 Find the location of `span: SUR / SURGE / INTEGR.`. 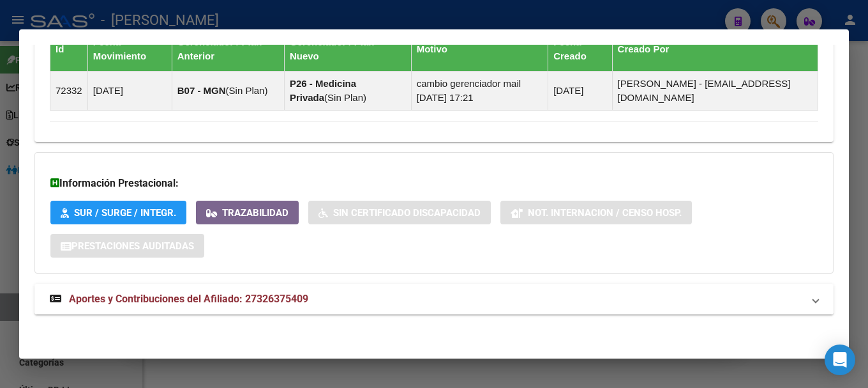

span: SUR / SURGE / INTEGR. is located at coordinates (125, 213).